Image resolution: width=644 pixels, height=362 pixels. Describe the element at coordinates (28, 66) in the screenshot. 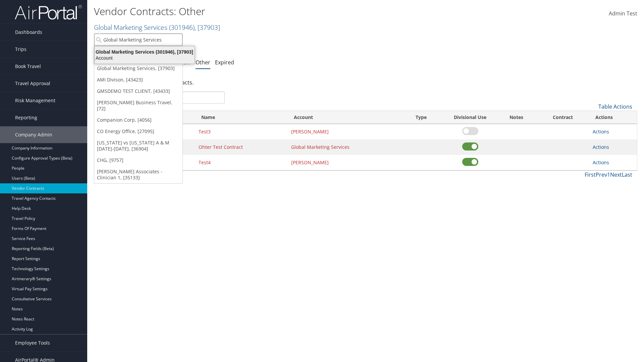

I see `span: Book Travel` at that location.